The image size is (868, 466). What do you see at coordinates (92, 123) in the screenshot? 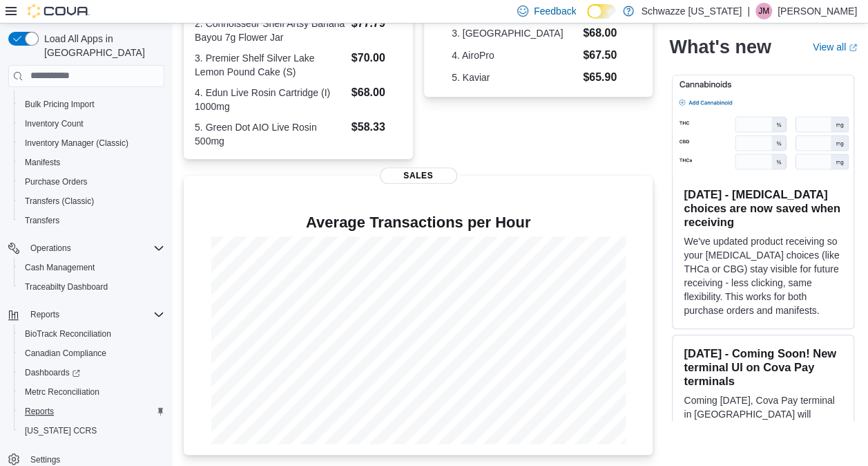
I see `button: Inventory Count` at bounding box center [92, 123].